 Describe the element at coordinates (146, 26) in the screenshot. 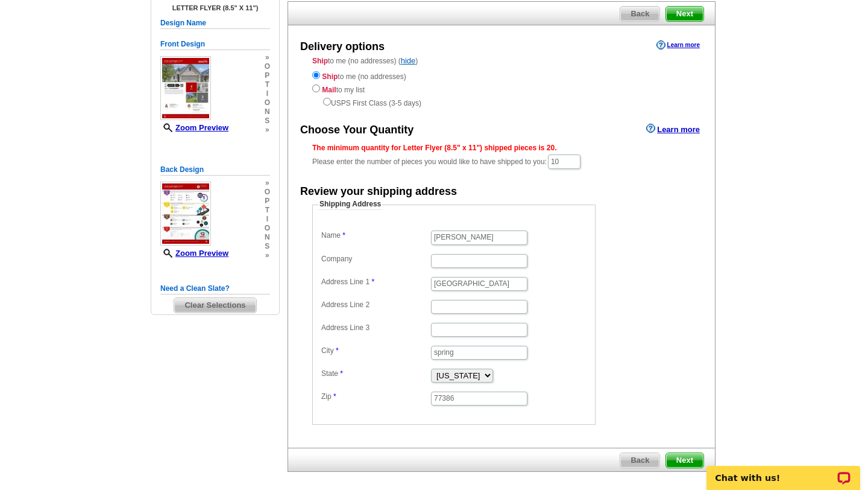

I see `button: Open LiveChat chat widget` at that location.